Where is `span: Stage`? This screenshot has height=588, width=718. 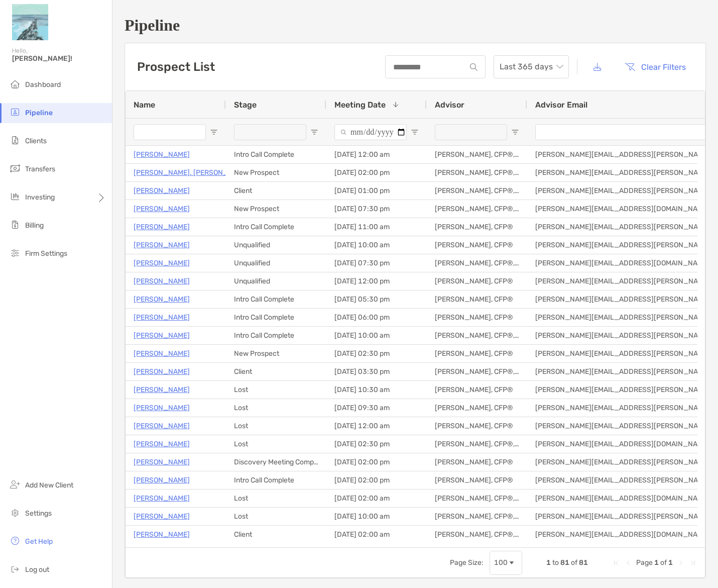 span: Stage is located at coordinates (245, 104).